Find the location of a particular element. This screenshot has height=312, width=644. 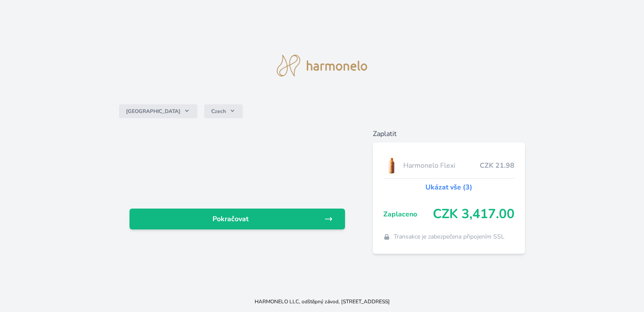

span: CZK 21.98 is located at coordinates (497, 165).